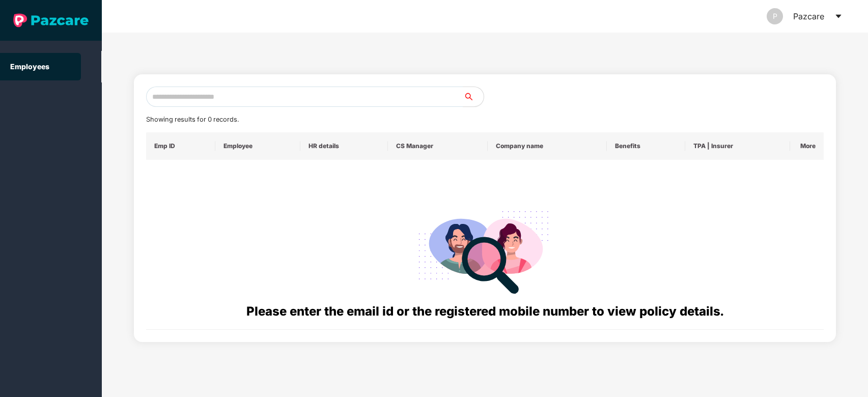 The width and height of the screenshot is (868, 397). I want to click on th: Employee, so click(258, 146).